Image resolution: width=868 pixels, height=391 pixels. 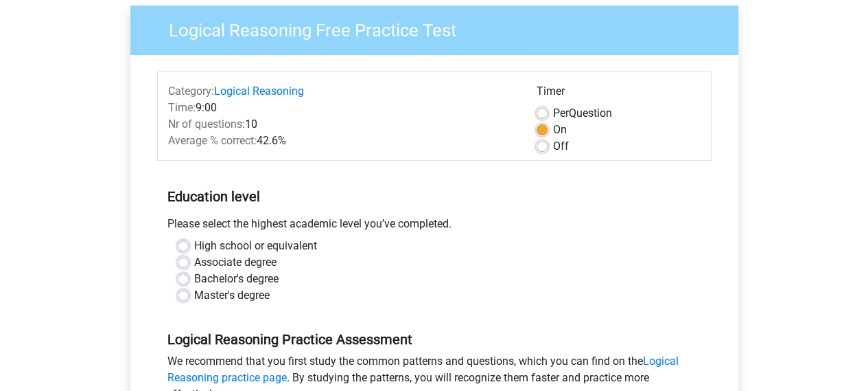 I want to click on span: Category:, so click(x=191, y=90).